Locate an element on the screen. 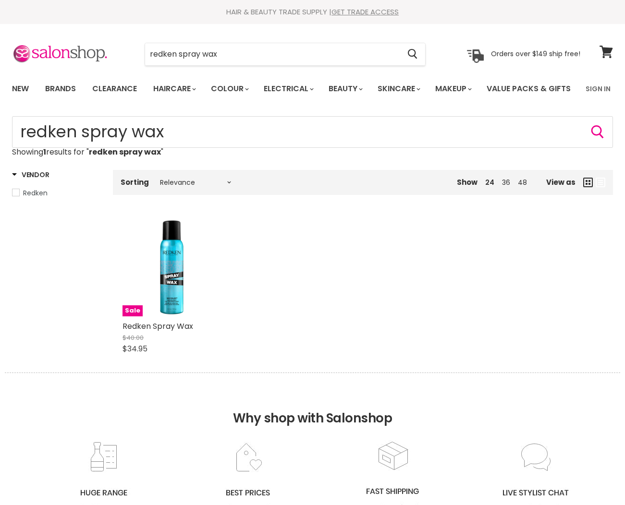 This screenshot has width=625, height=505. label: Sorting is located at coordinates (134, 182).